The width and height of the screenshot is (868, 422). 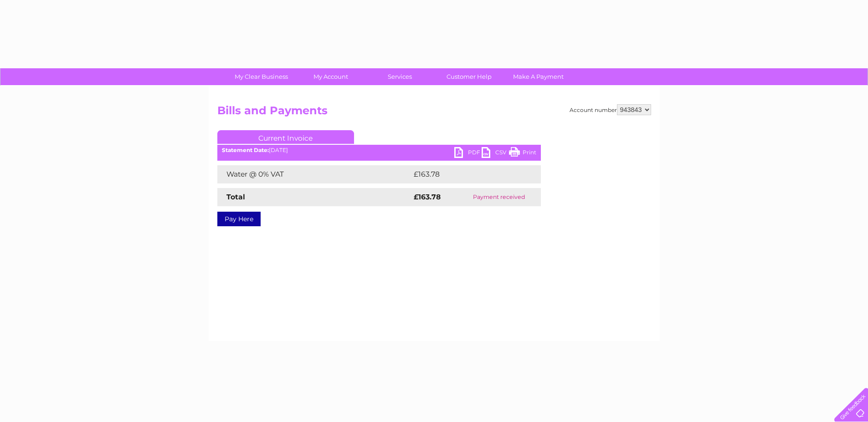 What do you see at coordinates (399, 77) in the screenshot?
I see `a: Services` at bounding box center [399, 77].